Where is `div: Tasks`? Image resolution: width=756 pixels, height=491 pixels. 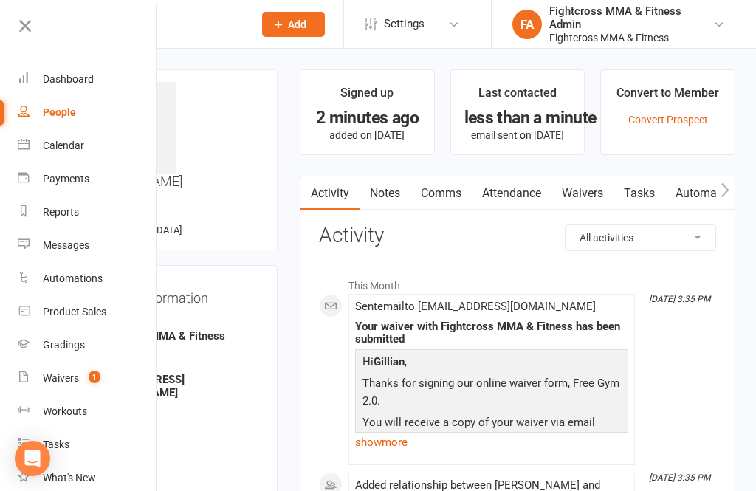 div: Tasks is located at coordinates (56, 444).